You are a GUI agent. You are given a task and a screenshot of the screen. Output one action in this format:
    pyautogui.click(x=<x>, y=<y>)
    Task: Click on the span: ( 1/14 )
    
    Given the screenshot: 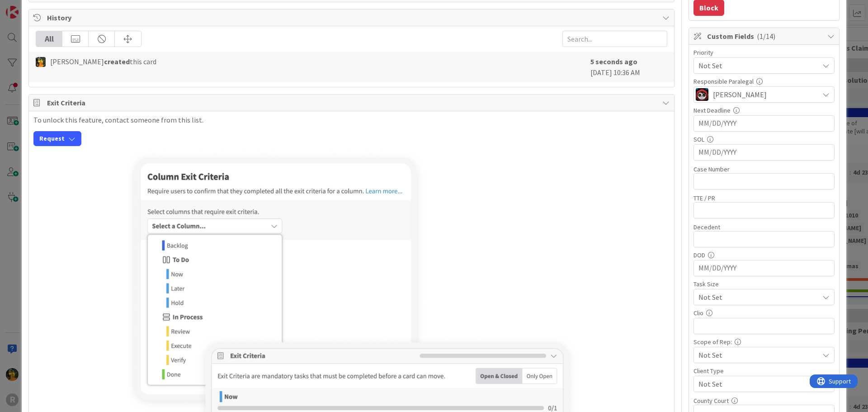 What is the action you would take?
    pyautogui.click(x=765, y=36)
    